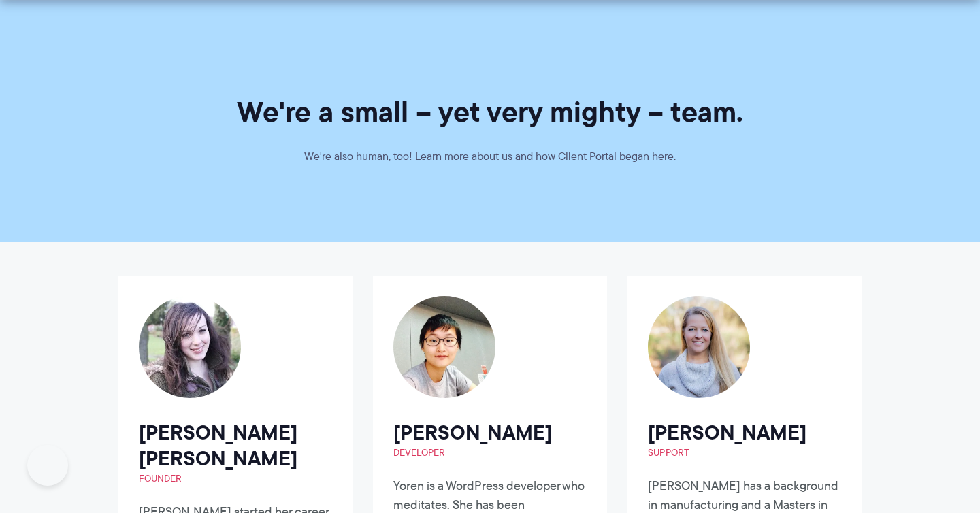 This screenshot has height=513, width=980. I want to click on img: Carrie Serres, so click(699, 347).